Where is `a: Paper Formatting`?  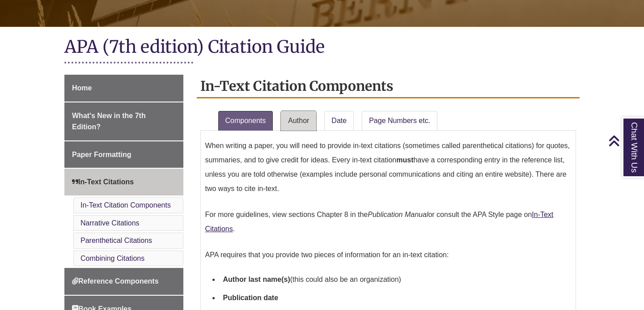 a: Paper Formatting is located at coordinates (124, 155).